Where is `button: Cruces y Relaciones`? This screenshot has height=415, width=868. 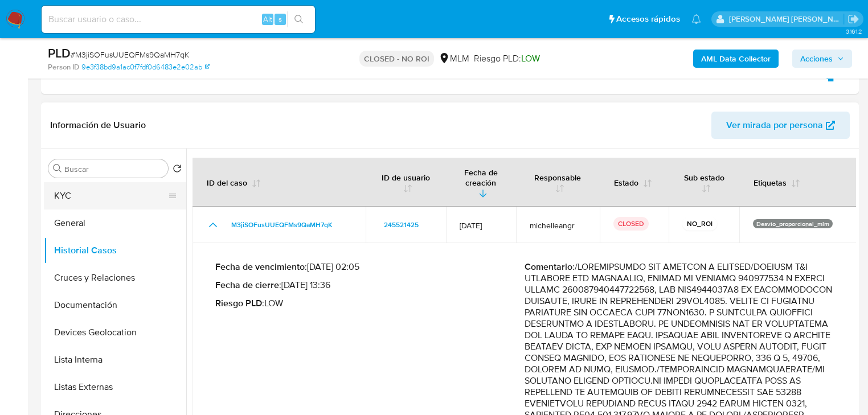
button: Cruces y Relaciones is located at coordinates (115, 278).